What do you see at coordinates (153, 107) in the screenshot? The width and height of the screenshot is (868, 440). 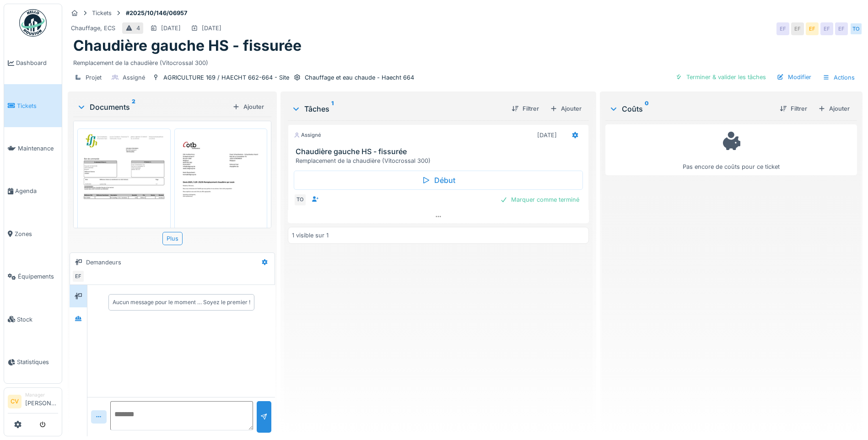 I see `div: Documents` at bounding box center [153, 107].